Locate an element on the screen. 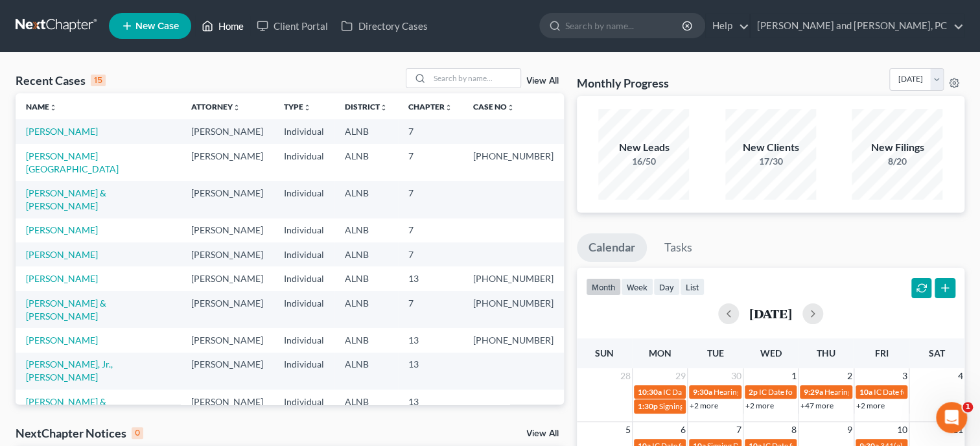 This screenshot has height=446, width=980. a: Home is located at coordinates (223, 26).